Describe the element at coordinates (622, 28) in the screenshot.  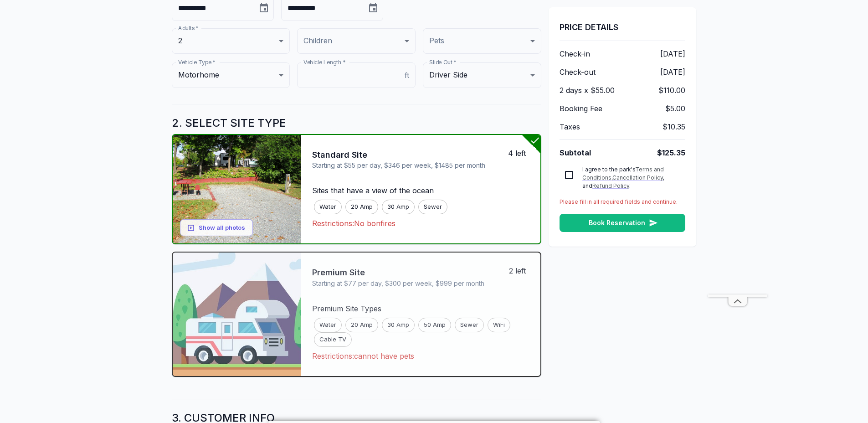
I see `h6: PRICE DETAILS` at that location.